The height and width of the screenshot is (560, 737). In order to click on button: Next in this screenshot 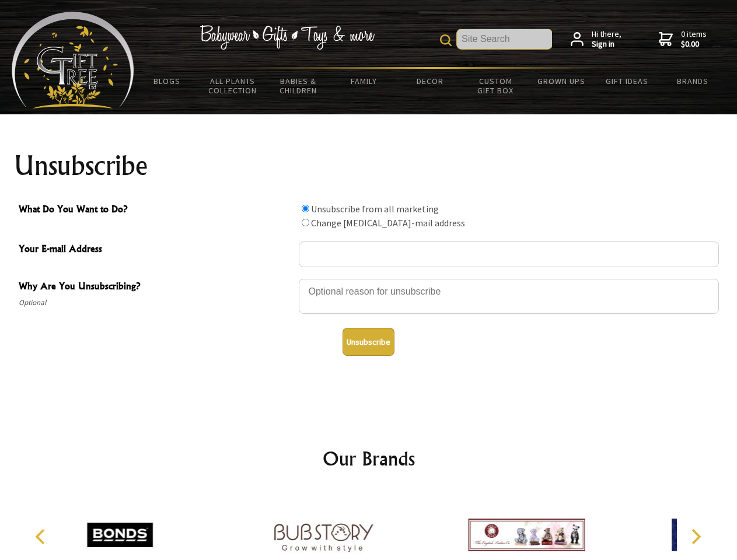, I will do `click(696, 537)`.